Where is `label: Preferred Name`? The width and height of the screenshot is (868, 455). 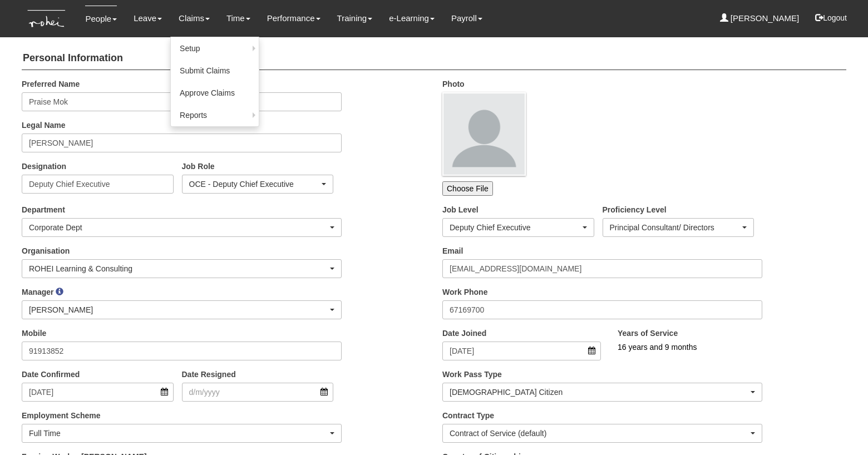 label: Preferred Name is located at coordinates (51, 84).